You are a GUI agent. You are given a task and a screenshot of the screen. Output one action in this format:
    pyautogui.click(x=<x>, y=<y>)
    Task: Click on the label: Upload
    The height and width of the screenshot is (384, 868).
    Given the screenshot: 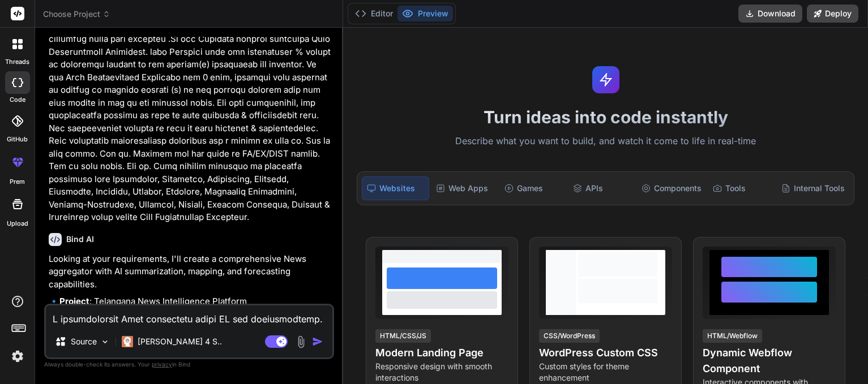 What is the action you would take?
    pyautogui.click(x=18, y=223)
    